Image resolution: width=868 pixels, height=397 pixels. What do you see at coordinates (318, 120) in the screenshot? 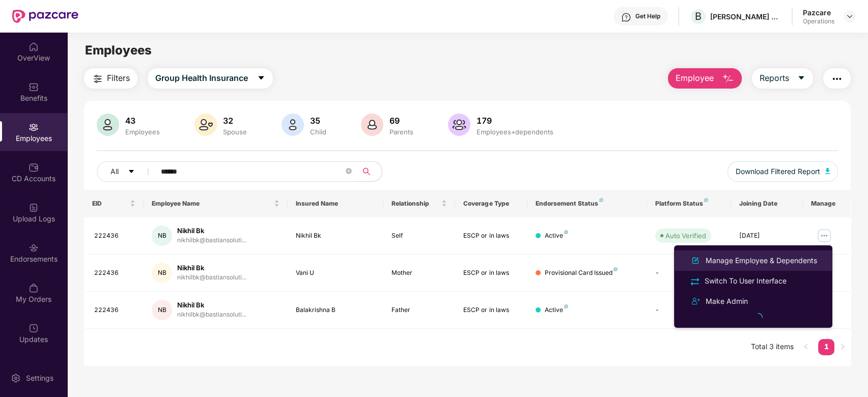
I see `div: 35` at bounding box center [318, 120].